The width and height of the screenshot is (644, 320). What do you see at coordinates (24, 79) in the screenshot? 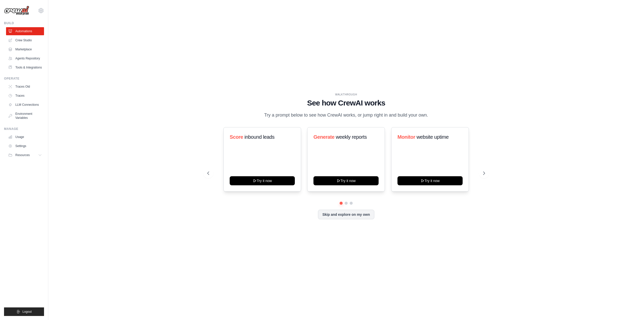
I see `div: Operate` at bounding box center [24, 79].